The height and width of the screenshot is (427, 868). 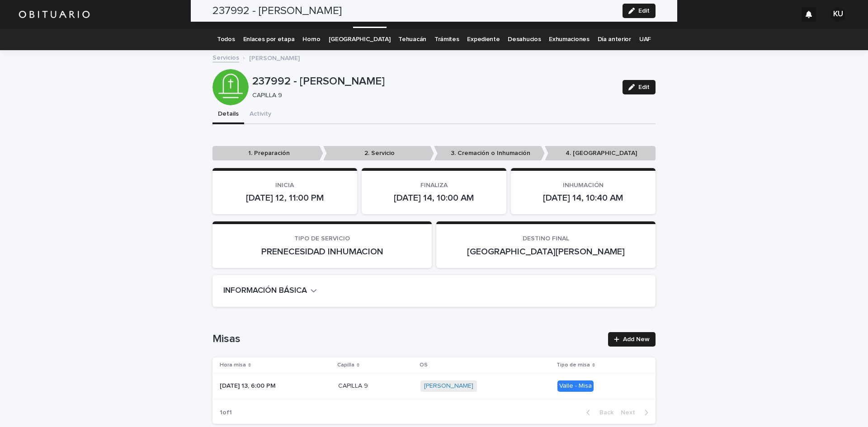 What do you see at coordinates (434, 185) in the screenshot?
I see `span: FINALIZA` at bounding box center [434, 185].